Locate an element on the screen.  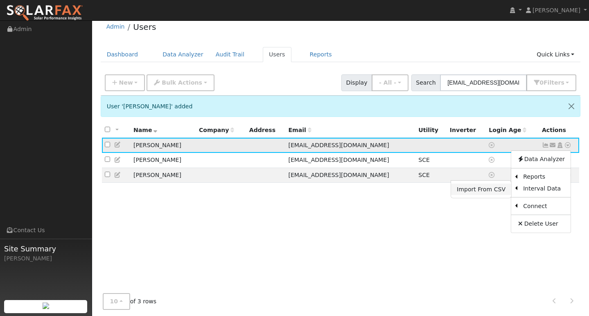
div: Inverter is located at coordinates (466, 130).